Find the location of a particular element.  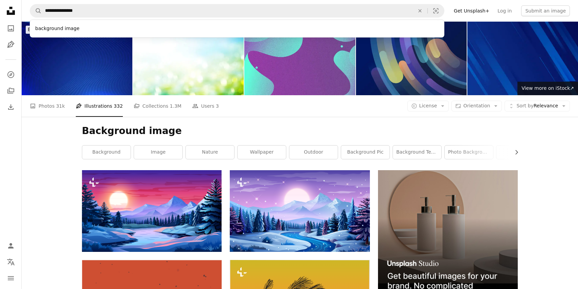

a: Download History is located at coordinates (11, 107).